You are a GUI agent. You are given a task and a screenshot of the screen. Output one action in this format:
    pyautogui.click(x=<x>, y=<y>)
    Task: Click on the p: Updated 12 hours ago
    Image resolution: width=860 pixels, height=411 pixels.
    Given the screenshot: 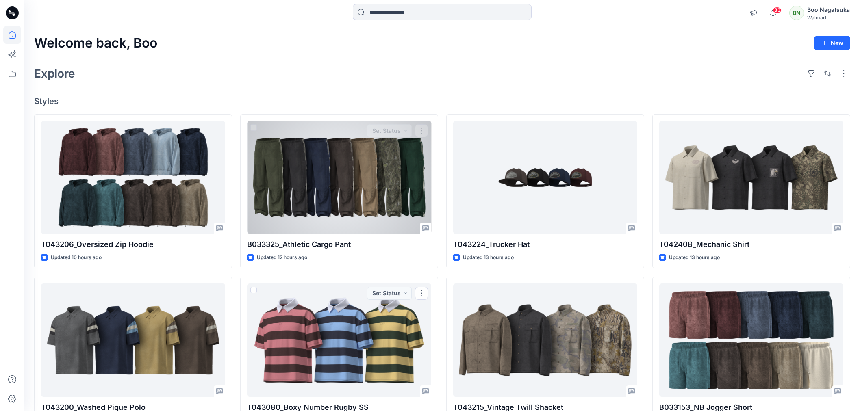 What is the action you would take?
    pyautogui.click(x=282, y=258)
    